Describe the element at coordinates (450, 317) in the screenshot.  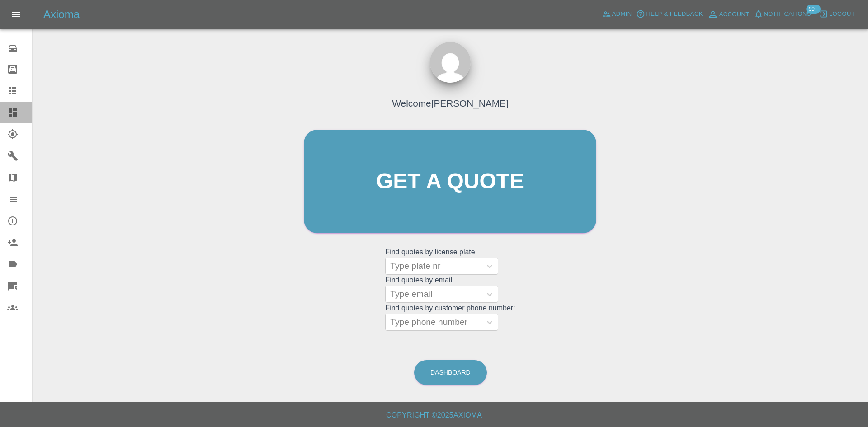
I see `grid: Find quotes by customer phone number:` at that location.